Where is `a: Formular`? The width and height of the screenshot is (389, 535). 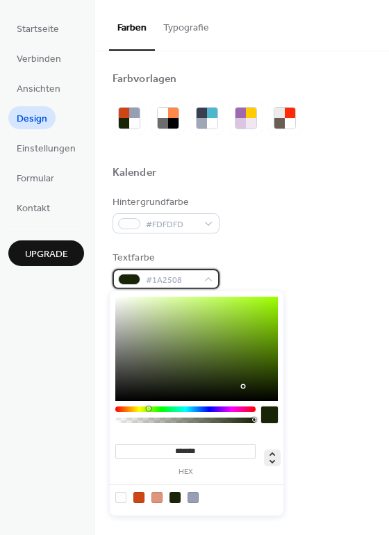 a: Formular is located at coordinates (35, 177).